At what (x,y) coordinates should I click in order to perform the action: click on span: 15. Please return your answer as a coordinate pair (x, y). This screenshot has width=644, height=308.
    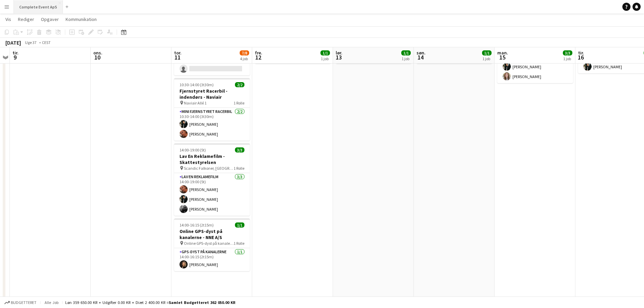
    Looking at the image, I should click on (502, 58).